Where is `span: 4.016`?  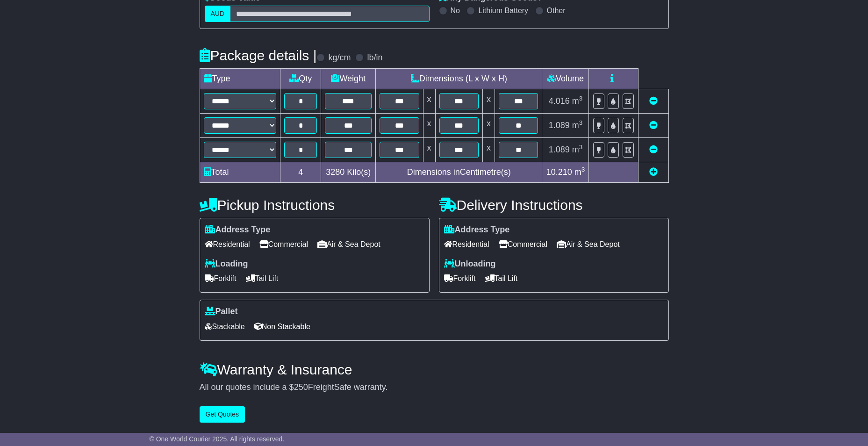
span: 4.016 is located at coordinates (559, 101).